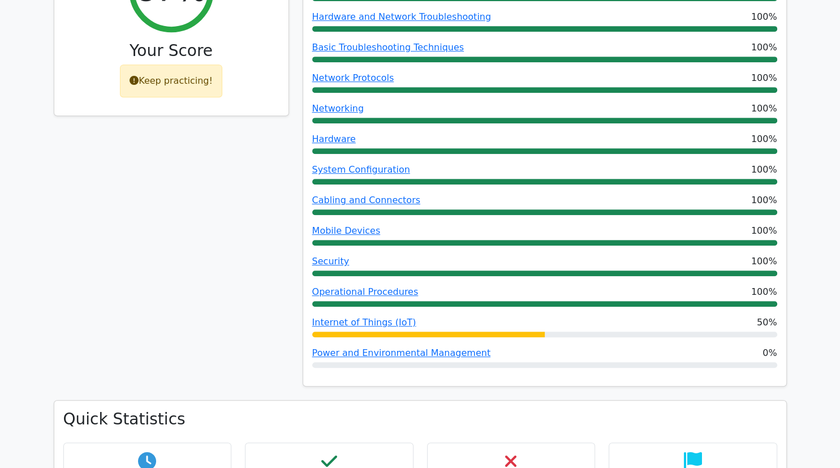  I want to click on a: Cabling and Connectors, so click(366, 200).